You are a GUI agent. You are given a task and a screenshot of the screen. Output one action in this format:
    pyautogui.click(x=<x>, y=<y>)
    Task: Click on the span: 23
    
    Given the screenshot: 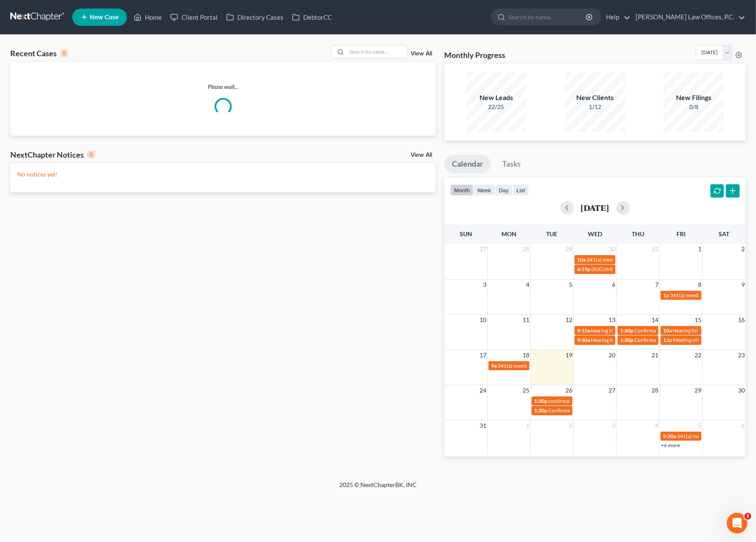 What is the action you would take?
    pyautogui.click(x=742, y=355)
    